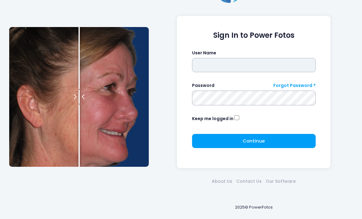 The width and height of the screenshot is (362, 219). What do you see at coordinates (249, 181) in the screenshot?
I see `a: Contact Us` at bounding box center [249, 181].